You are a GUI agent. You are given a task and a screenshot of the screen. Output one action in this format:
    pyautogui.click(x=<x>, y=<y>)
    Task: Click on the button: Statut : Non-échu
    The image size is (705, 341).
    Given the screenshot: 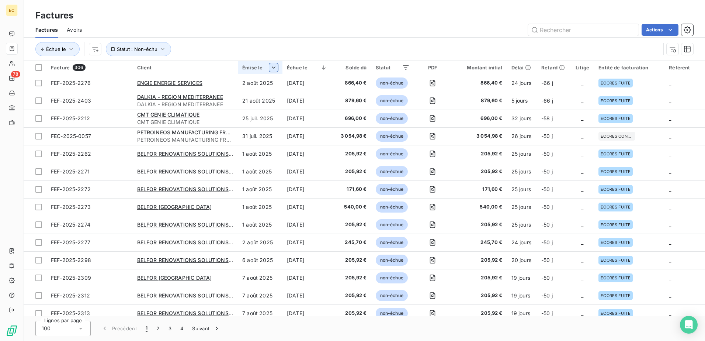 What is the action you would take?
    pyautogui.click(x=138, y=49)
    